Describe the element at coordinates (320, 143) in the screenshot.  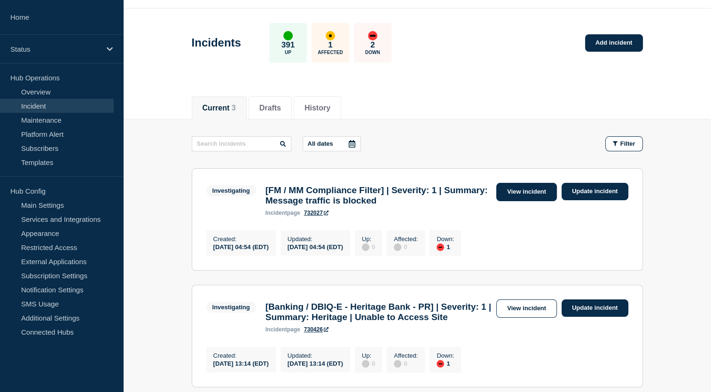
I see `p: All dates` at that location.